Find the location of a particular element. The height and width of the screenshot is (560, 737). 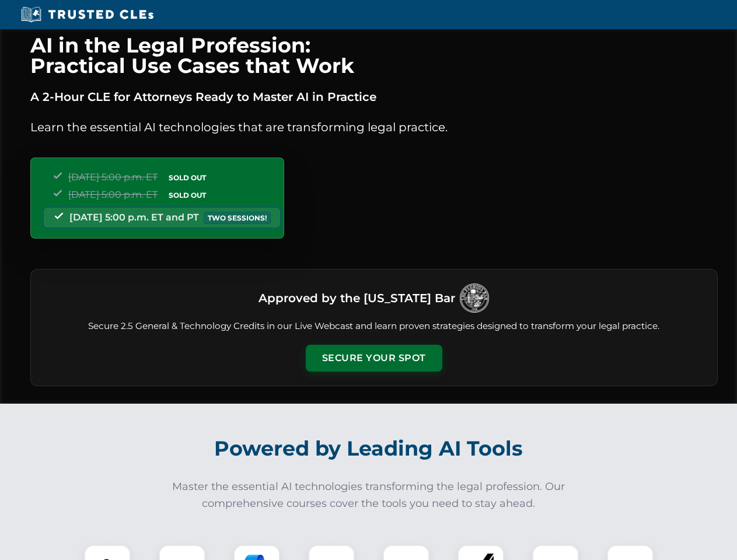

button: Secure Your Spot is located at coordinates (374, 358).